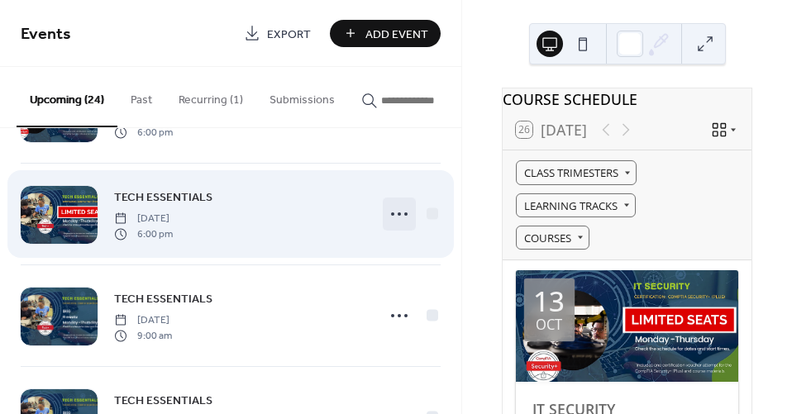 The width and height of the screenshot is (792, 414). What do you see at coordinates (549, 301) in the screenshot?
I see `div: 13` at bounding box center [549, 301].